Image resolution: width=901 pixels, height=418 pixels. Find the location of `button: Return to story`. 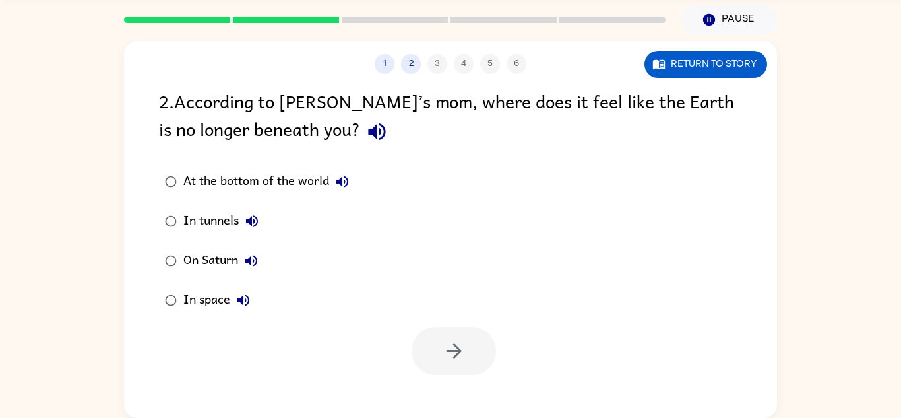

button: Return to story is located at coordinates (706, 64).